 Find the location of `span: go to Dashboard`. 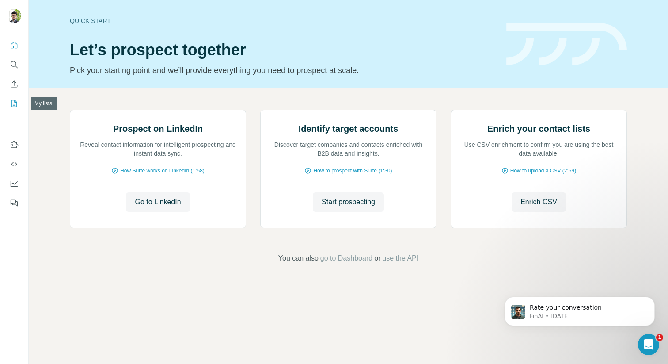

span: go to Dashboard is located at coordinates (347, 258).